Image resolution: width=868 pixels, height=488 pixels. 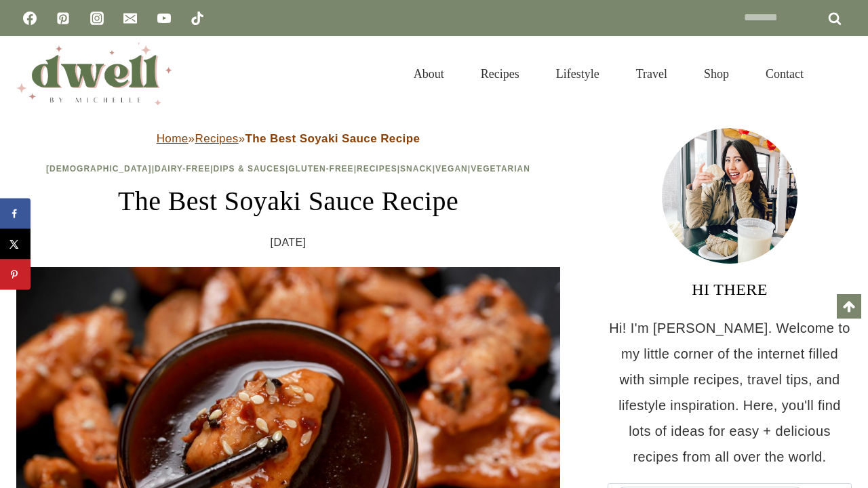 I want to click on a: Home, so click(x=172, y=138).